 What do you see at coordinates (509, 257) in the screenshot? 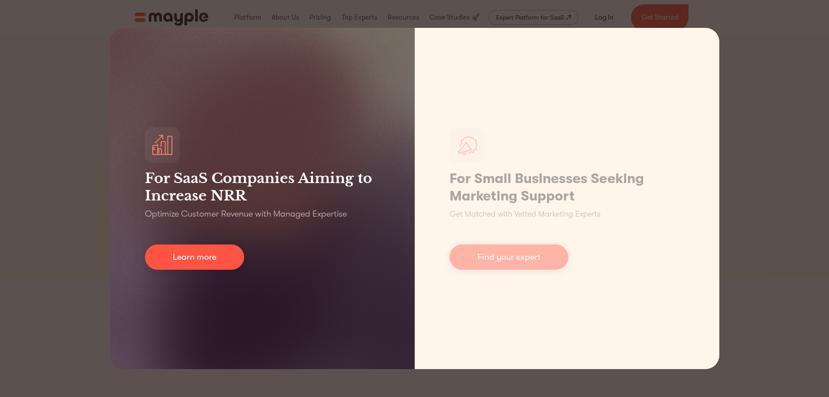
I see `a: Find your expert` at bounding box center [509, 257].